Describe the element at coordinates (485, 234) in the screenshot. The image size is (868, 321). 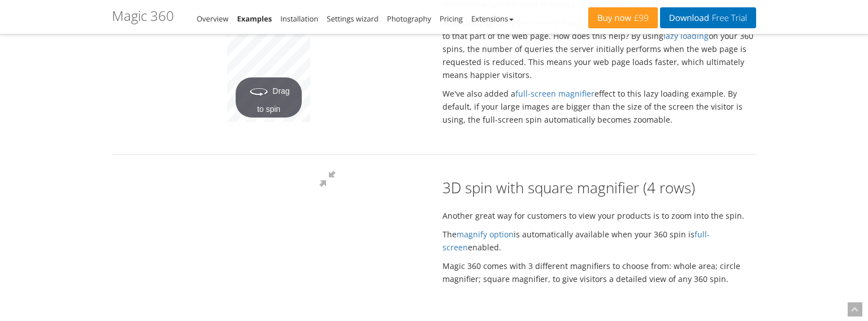
I see `a: magnify option` at that location.